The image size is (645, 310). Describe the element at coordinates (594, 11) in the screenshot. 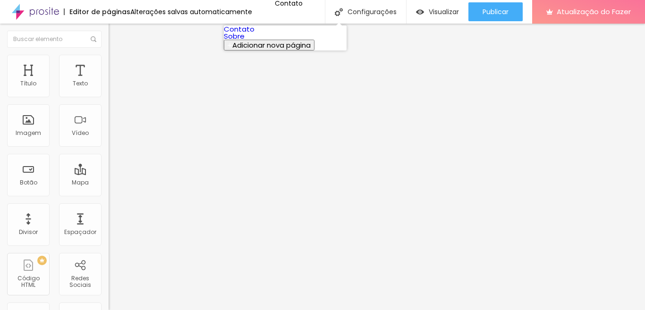

I see `font: Atualização do Fazer` at that location.